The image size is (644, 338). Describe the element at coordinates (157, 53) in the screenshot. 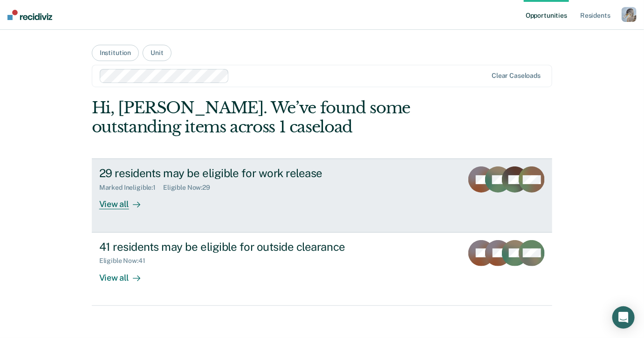

I see `button: Unit` at that location.